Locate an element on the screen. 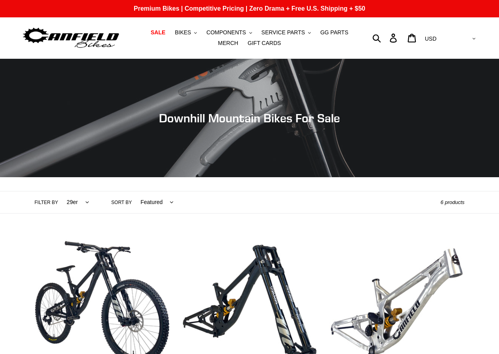 The height and width of the screenshot is (354, 499). span: MERCH is located at coordinates (228, 43).